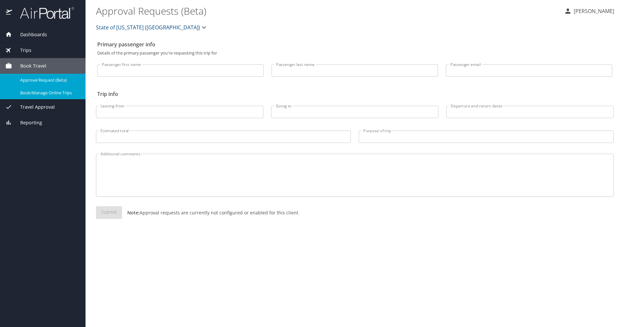 The image size is (624, 327). What do you see at coordinates (355, 53) in the screenshot?
I see `p: Details of the primary passenger you're requesting this trip for` at bounding box center [355, 53].